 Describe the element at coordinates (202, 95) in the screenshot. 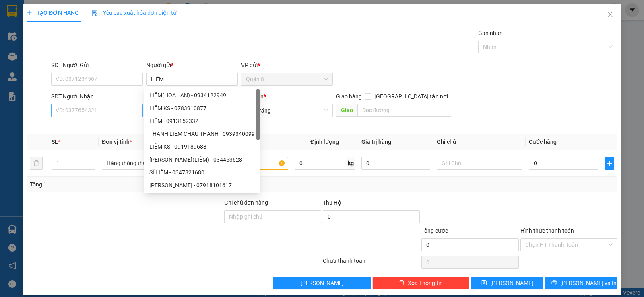

I see `div: LIÊM(HOA LAN) - 0934122949` at that location.